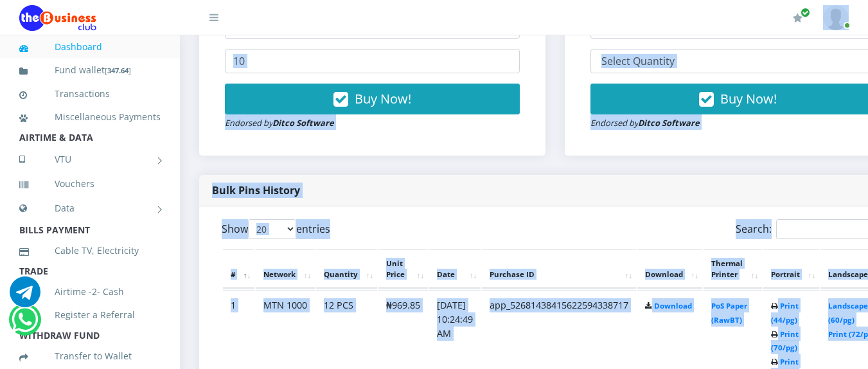 This screenshot has width=868, height=369. I want to click on a: Download, so click(673, 305).